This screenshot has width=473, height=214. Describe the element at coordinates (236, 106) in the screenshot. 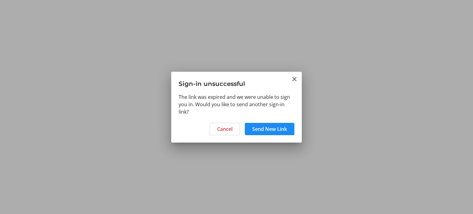

I see `div: The link was expired and we were unable to sign you in. Would you like to send another sign-in link?` at that location.